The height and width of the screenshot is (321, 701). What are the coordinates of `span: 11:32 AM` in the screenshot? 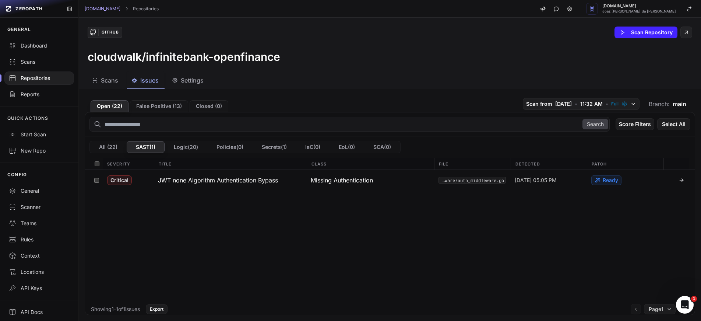 It's located at (591, 104).